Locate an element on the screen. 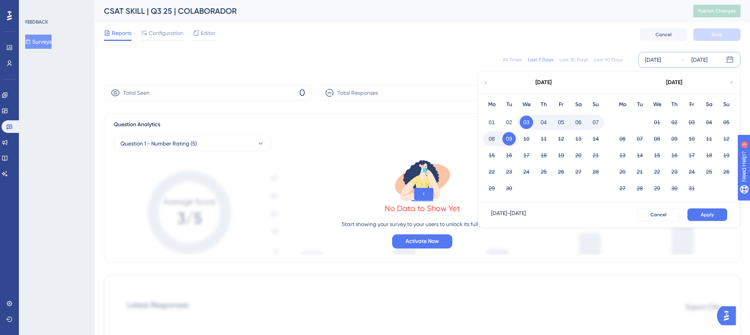  p: Start showing your survey to your users to unlock its full potential. is located at coordinates (422, 224).